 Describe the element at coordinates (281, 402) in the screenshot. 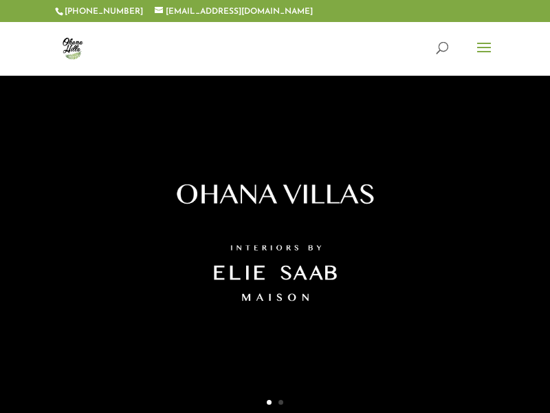

I see `a: 2` at that location.